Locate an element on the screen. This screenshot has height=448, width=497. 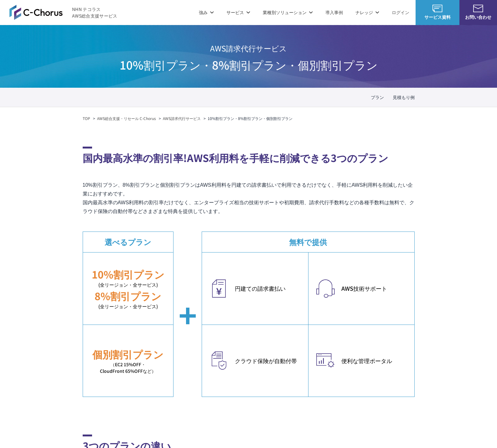
em: 個別割引プラン is located at coordinates (128, 354).